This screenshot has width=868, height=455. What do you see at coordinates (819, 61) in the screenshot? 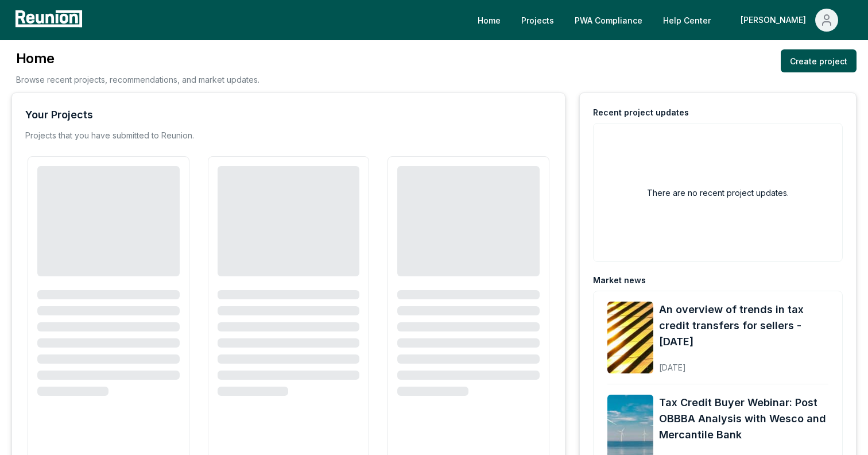
I see `a: Create project` at bounding box center [819, 61].